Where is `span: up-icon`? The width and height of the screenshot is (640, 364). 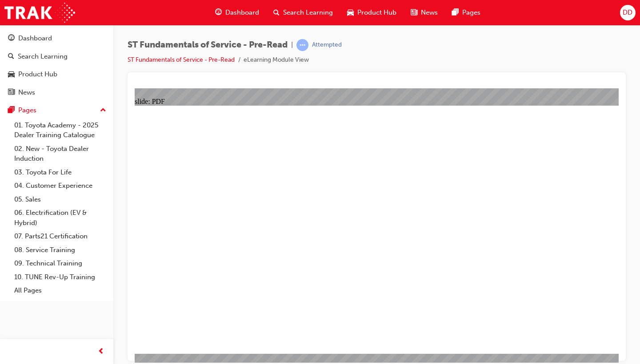
span: up-icon is located at coordinates (103, 111).